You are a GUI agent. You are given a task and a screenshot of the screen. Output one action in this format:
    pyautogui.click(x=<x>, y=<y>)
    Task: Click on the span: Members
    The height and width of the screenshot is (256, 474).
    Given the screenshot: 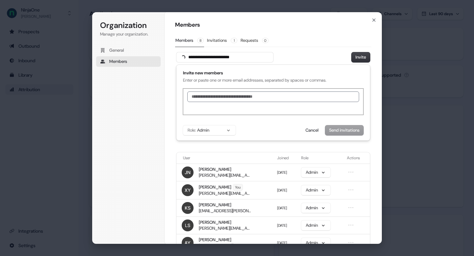 What is the action you would take?
    pyautogui.click(x=118, y=62)
    